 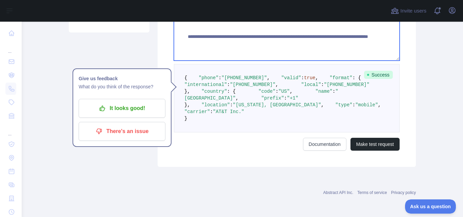 I want to click on span: "name", so click(x=324, y=92).